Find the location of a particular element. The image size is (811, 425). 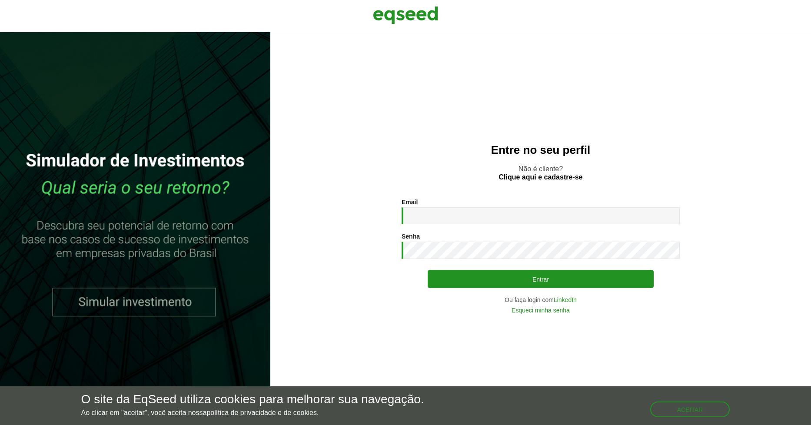

label: Email is located at coordinates (409, 202).